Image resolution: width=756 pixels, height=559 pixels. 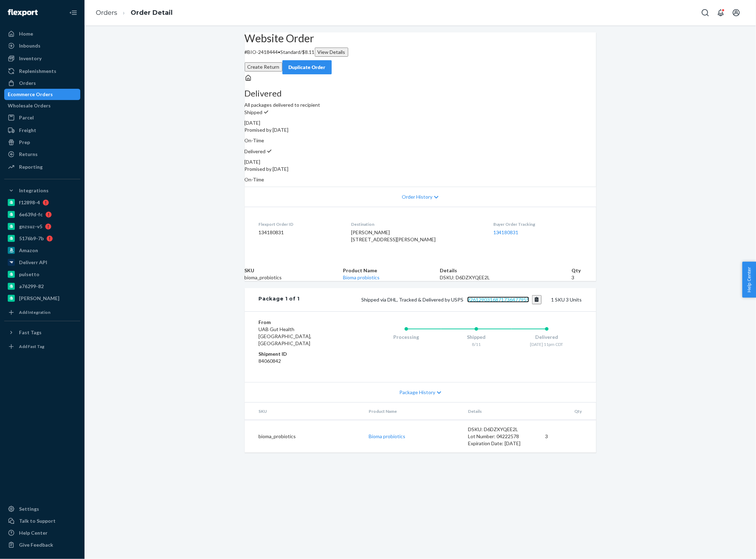 I want to click on div: Help Center, so click(x=33, y=533).